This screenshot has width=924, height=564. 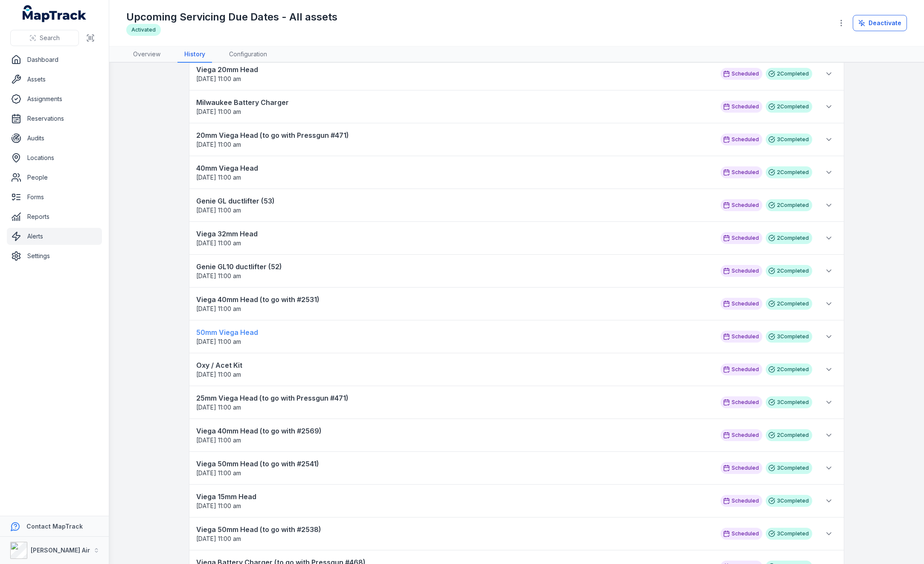 What do you see at coordinates (454, 529) in the screenshot?
I see `strong: Viega 50mm Head (to go with #2538)` at bounding box center [454, 529].